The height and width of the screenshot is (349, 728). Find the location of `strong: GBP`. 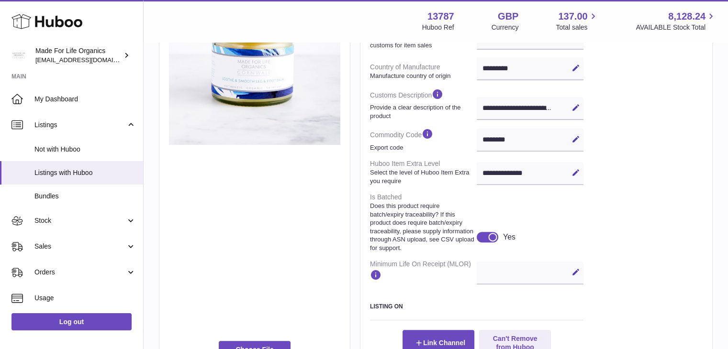

strong: GBP is located at coordinates (508, 16).